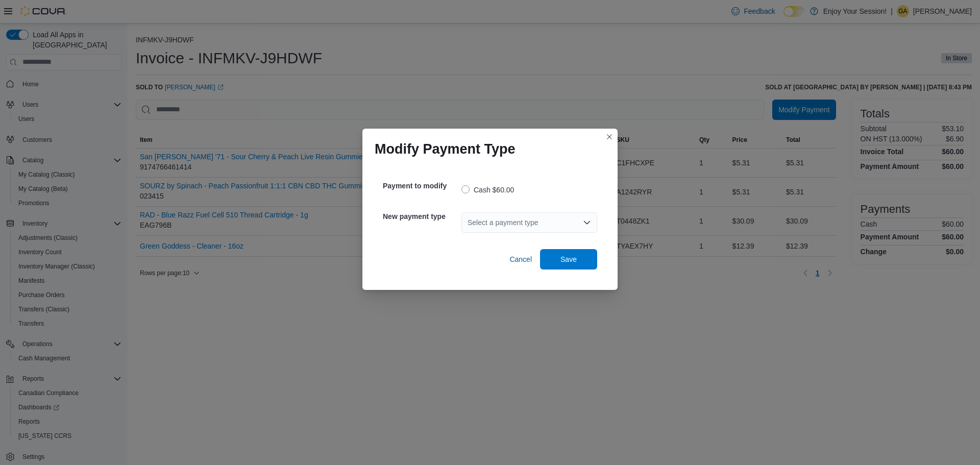  I want to click on h5: New payment type, so click(421, 216).